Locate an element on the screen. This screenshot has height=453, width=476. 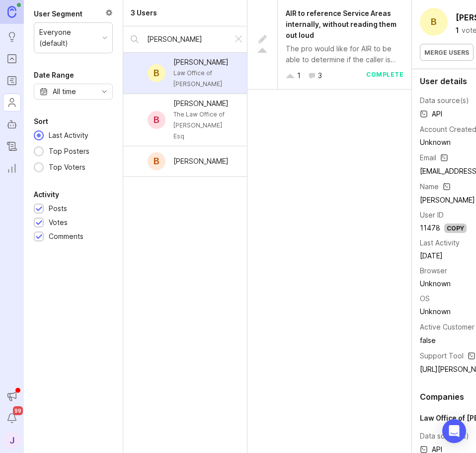
a: Users is located at coordinates (12, 103).